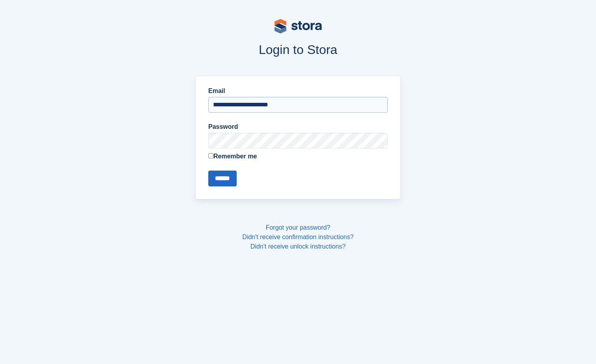 The image size is (596, 364). Describe the element at coordinates (298, 50) in the screenshot. I see `h1: Login to Stora` at that location.